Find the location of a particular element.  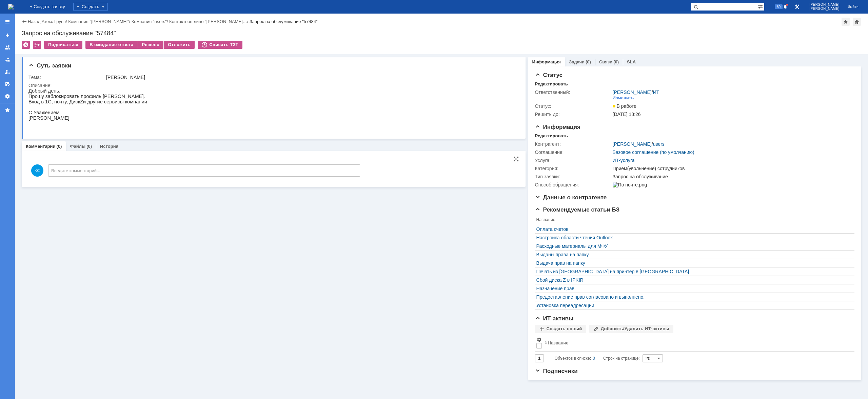

div: Установка переадресации is located at coordinates (693, 305).